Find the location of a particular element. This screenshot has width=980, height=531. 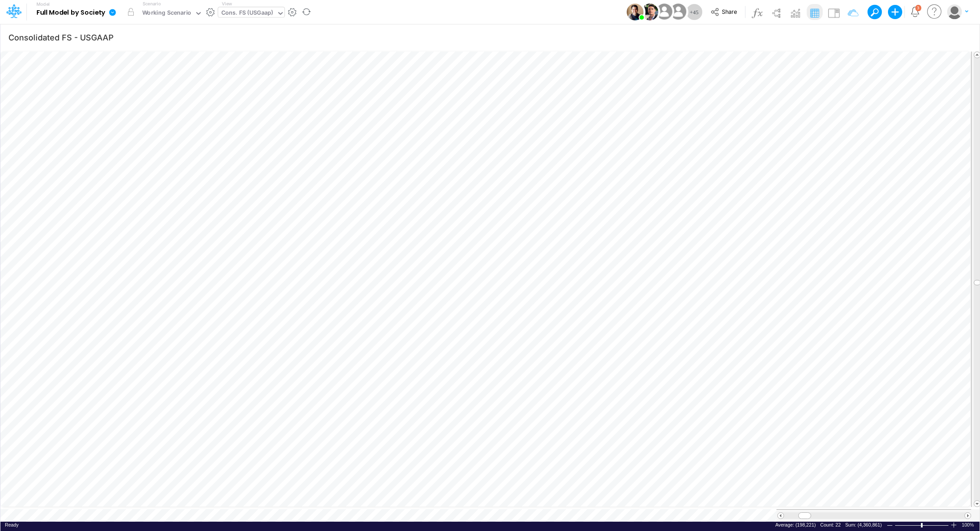

div: Zoom is located at coordinates (922, 525).